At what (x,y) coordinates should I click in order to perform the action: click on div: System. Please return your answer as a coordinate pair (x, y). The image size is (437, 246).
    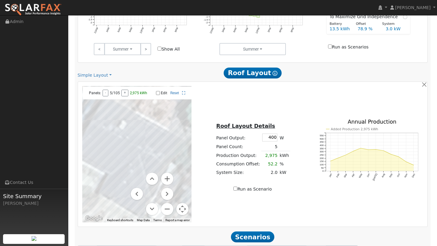
    Looking at the image, I should click on (392, 24).